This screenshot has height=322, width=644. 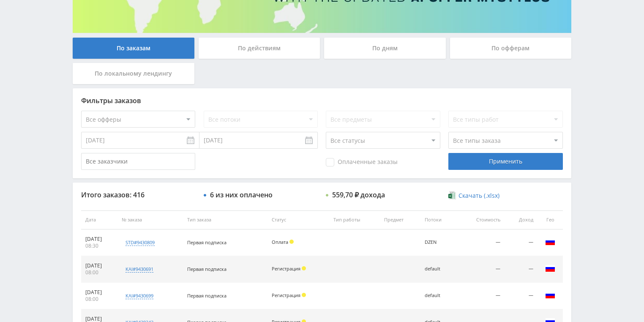 What do you see at coordinates (451, 195) in the screenshot?
I see `img: xlsx` at bounding box center [451, 195].